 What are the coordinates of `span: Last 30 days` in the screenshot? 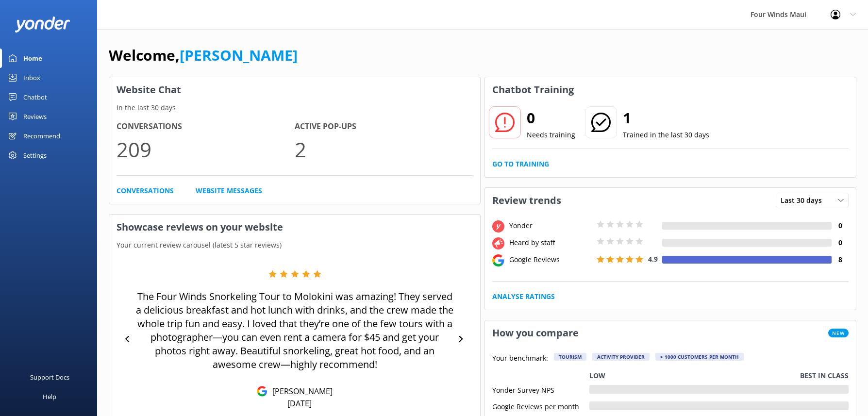 It's located at (804, 200).